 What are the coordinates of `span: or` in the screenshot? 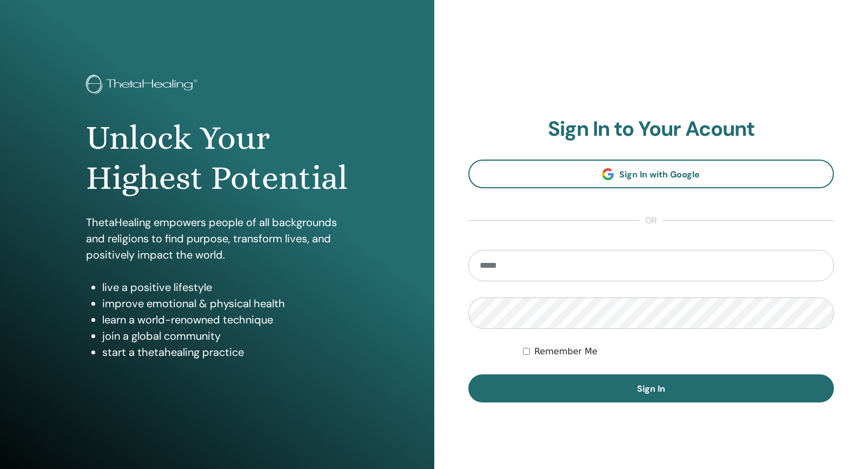 It's located at (651, 221).